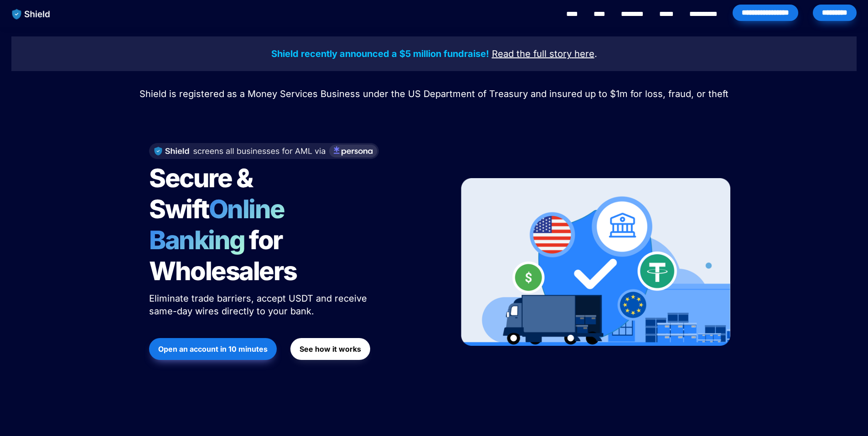 The height and width of the screenshot is (436, 868). Describe the element at coordinates (584, 53) in the screenshot. I see `u: here` at that location.